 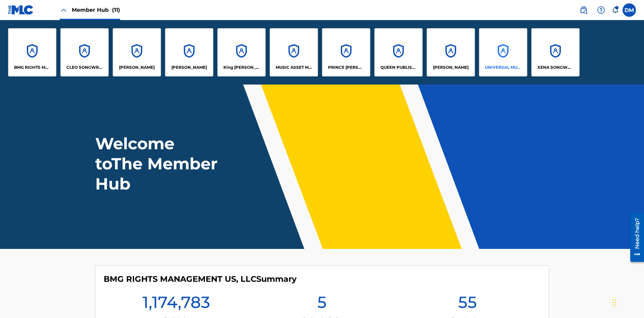 I want to click on span: (11), so click(x=116, y=9).